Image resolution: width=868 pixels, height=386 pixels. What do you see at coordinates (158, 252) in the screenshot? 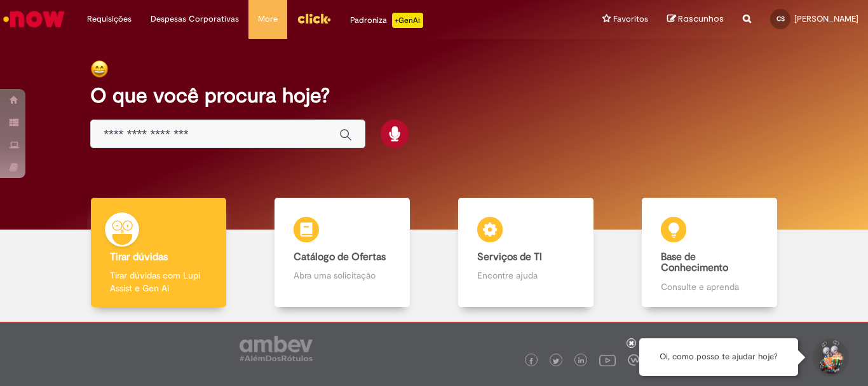
I see `a: Tirar dúvidas Tirar dúvidas com Lupi Assist e Gen Ai` at bounding box center [158, 252].